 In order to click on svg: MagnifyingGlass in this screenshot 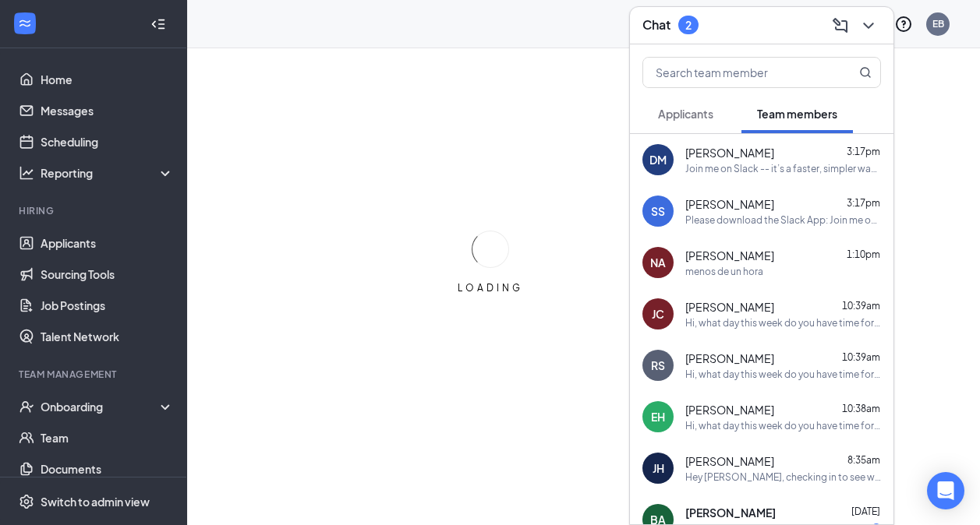, I will do `click(865, 73)`.